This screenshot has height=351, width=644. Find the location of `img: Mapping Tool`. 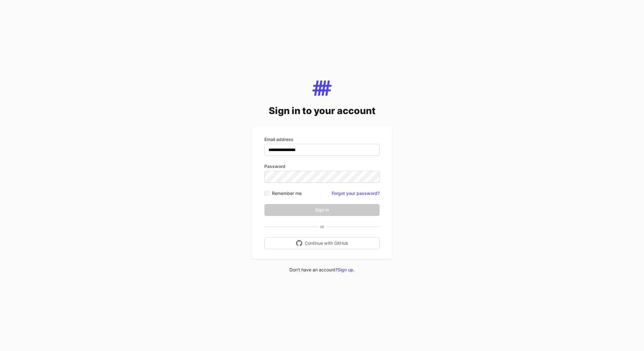

img: Mapping Tool is located at coordinates (322, 88).